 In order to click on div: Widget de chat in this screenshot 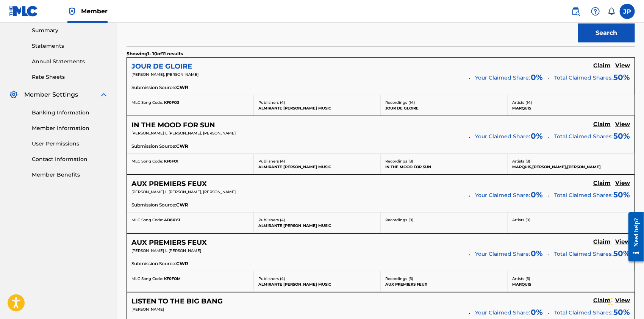, I will do `click(625, 301)`.